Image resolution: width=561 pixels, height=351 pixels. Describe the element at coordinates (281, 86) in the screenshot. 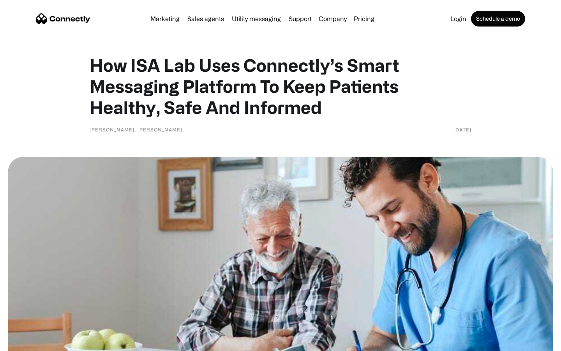

I see `h1: How ISA Lab Uses Connectly’s Smart Messaging Platform To Keep Patients Healthy, Safe And Informed` at that location.